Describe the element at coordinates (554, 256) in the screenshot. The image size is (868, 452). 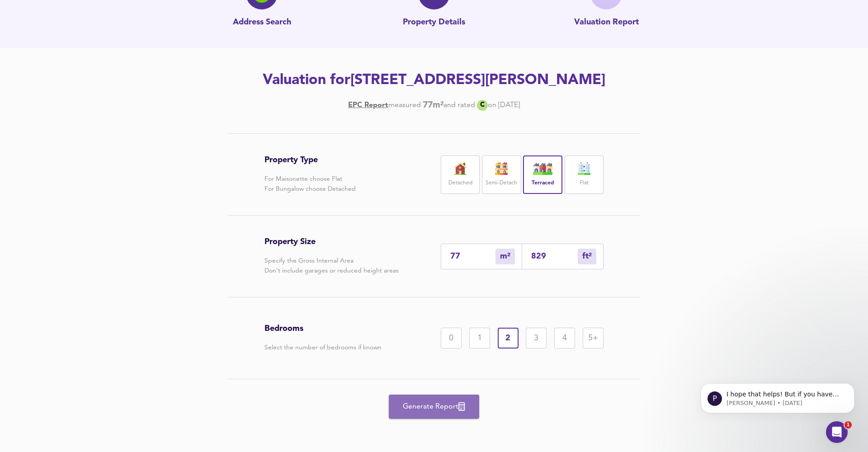
I see `input: Sqft` at that location.